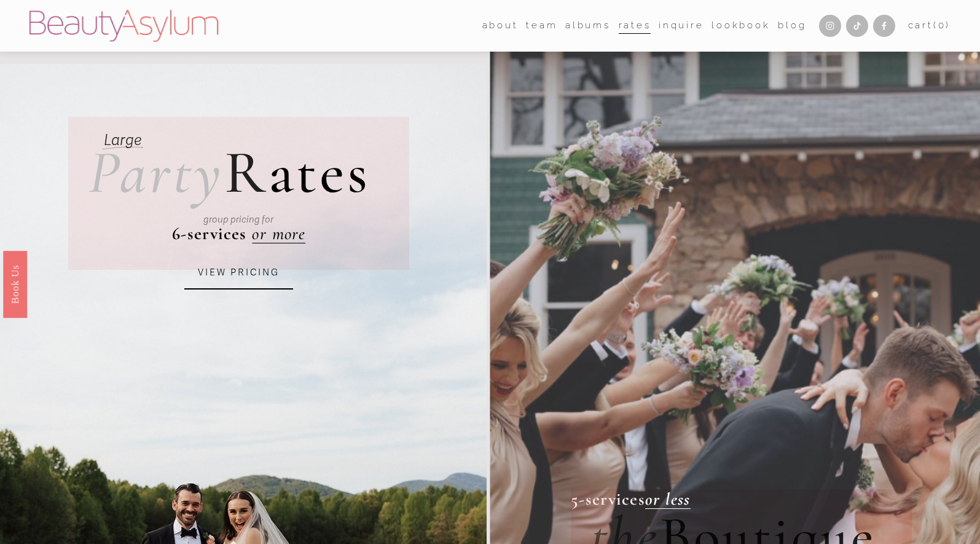 This screenshot has width=980, height=544. Describe the element at coordinates (635, 26) in the screenshot. I see `a: Rates` at that location.